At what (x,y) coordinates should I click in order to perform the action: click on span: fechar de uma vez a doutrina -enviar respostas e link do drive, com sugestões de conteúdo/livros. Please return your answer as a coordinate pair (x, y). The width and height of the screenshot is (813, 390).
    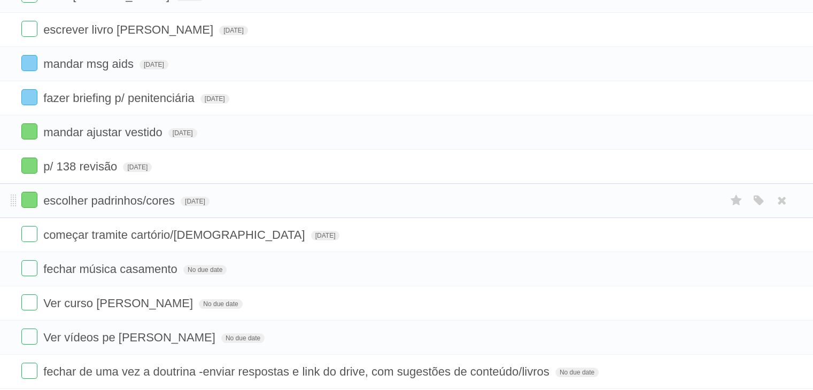
    Looking at the image, I should click on (298, 371).